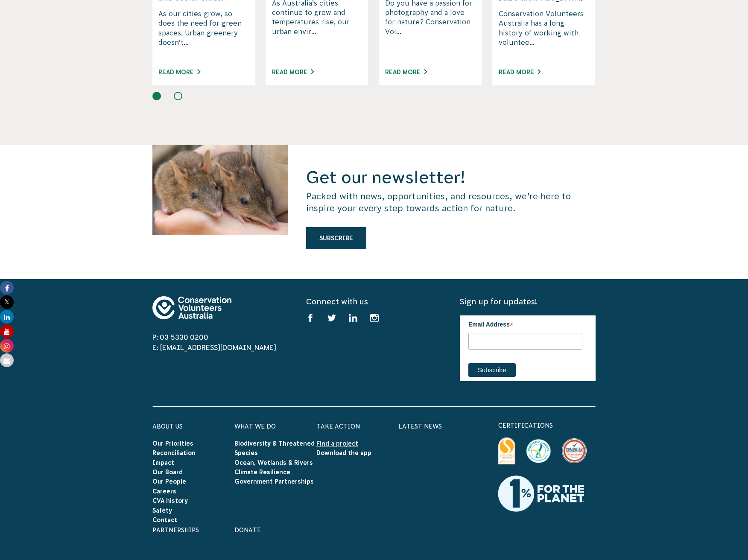 This screenshot has width=748, height=560. What do you see at coordinates (173, 444) in the screenshot?
I see `a: Our Priorities` at bounding box center [173, 444].